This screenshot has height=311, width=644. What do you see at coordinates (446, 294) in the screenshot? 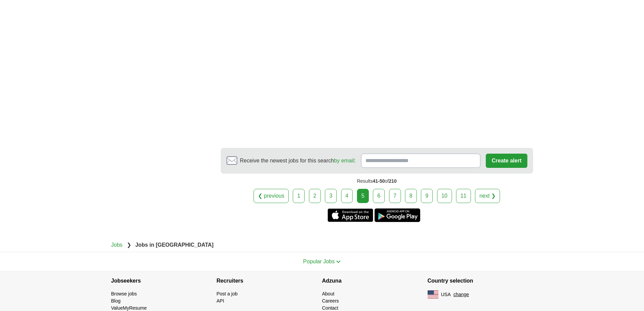
I see `span: USA` at bounding box center [446, 294].